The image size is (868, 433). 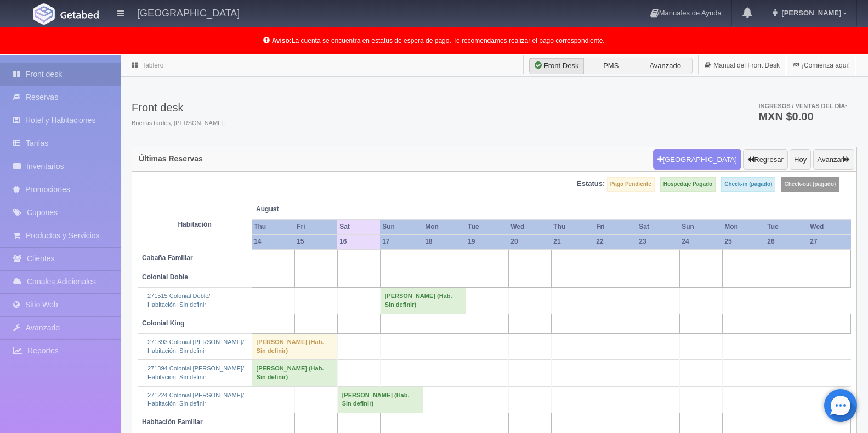 What do you see at coordinates (742, 65) in the screenshot?
I see `a: Manual del Front Desk` at bounding box center [742, 65].